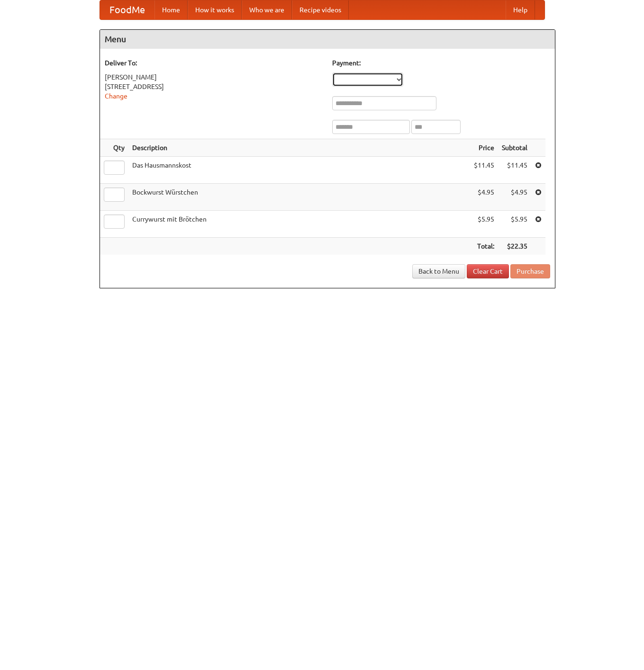 The image size is (644, 670). I want to click on a: Back to Menu, so click(439, 272).